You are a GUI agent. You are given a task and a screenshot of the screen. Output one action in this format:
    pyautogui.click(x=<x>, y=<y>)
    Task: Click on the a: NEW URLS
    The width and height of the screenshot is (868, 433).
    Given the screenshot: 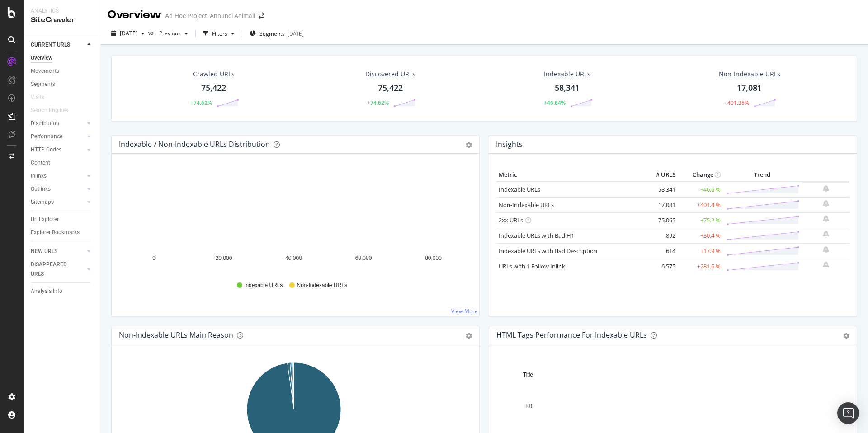 What is the action you would take?
    pyautogui.click(x=57, y=252)
    